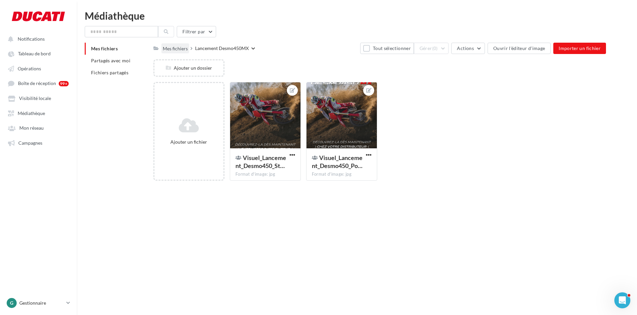 This screenshot has width=637, height=315. I want to click on div: Ajouter un dossier, so click(189, 68).